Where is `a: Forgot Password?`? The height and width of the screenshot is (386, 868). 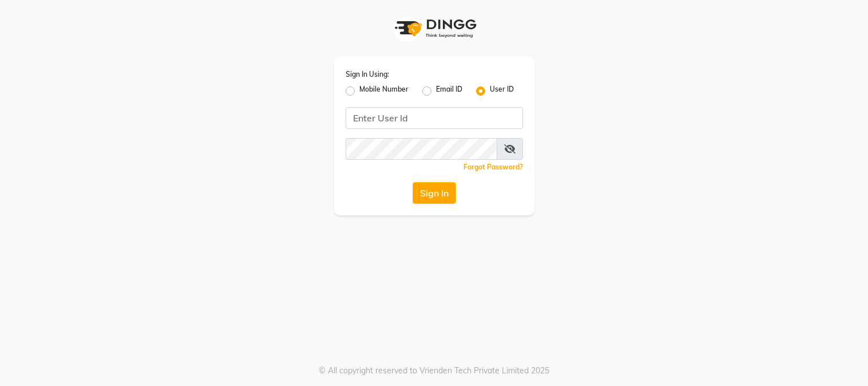
a: Forgot Password? is located at coordinates (493, 167).